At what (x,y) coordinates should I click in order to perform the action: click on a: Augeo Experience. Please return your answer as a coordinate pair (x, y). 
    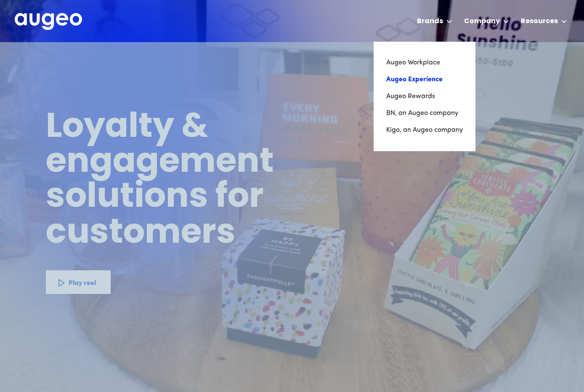
    Looking at the image, I should click on (425, 80).